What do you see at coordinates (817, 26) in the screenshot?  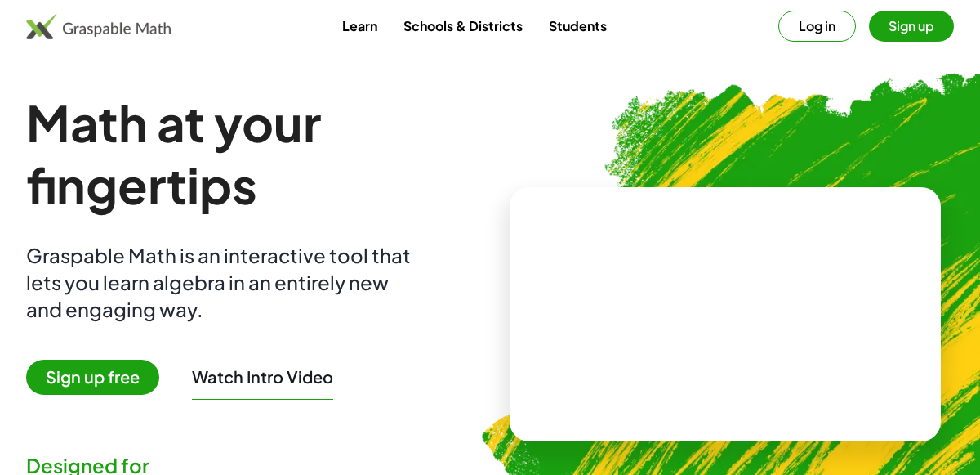 I see `button: Log in` at bounding box center [817, 26].